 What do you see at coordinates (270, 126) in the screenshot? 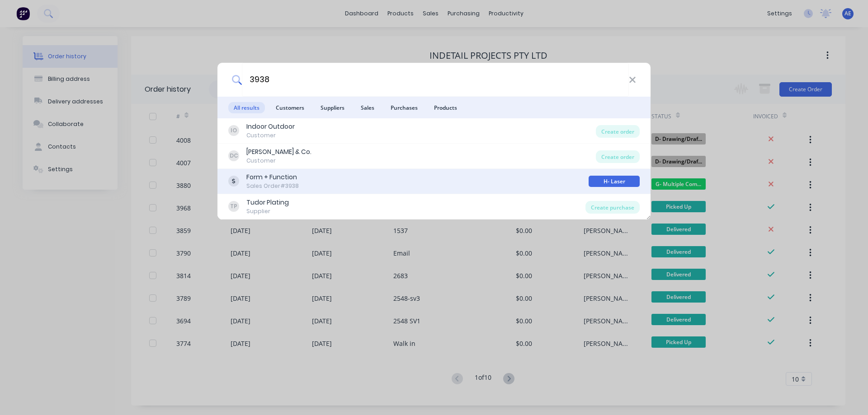
I see `div: Indoor Outdoor` at bounding box center [270, 126].